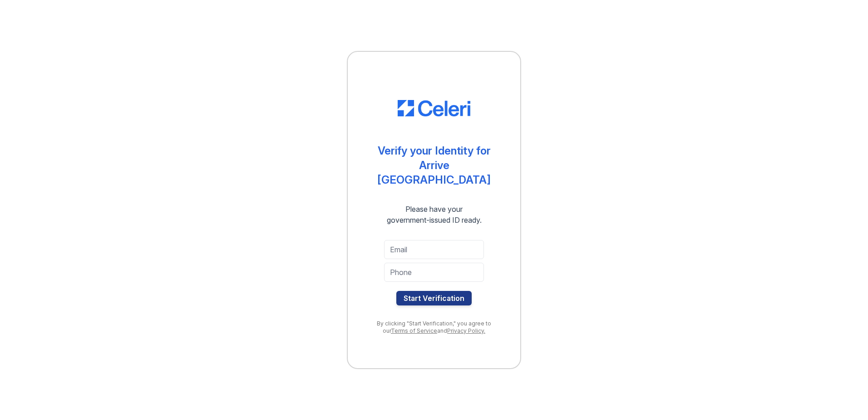 The image size is (868, 420). Describe the element at coordinates (434, 214) in the screenshot. I see `div: Please have your government-issued ID ready.` at that location.